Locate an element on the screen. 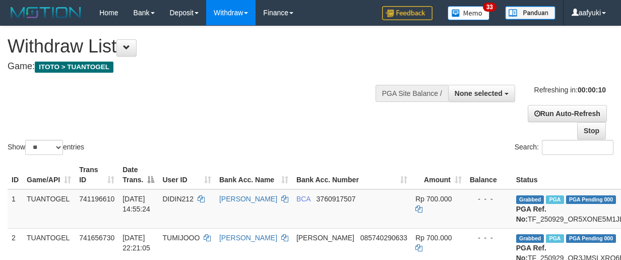 This screenshot has width=621, height=260. div: PGA Site Balance / is located at coordinates (412, 93).